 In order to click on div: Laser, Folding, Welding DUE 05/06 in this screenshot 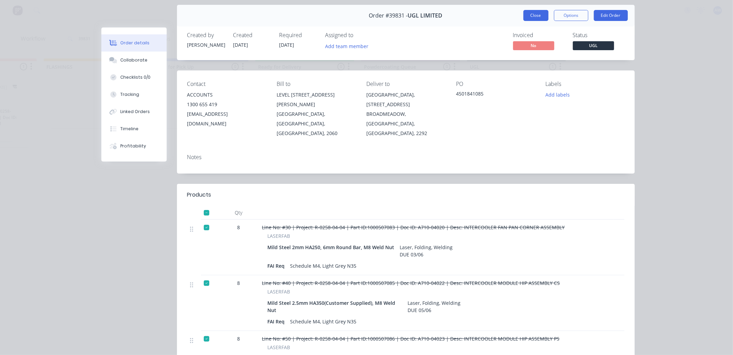, I will do `click(435, 307)`.